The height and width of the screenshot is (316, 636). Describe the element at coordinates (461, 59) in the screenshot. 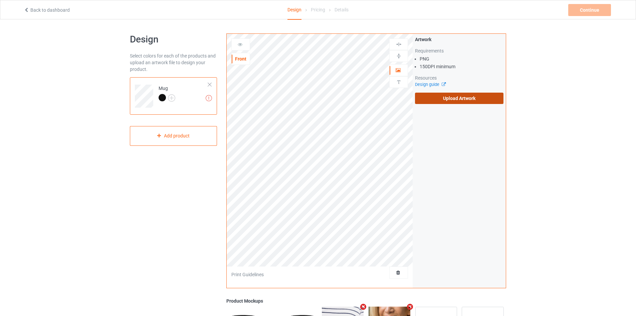

I see `li: PNG` at that location.